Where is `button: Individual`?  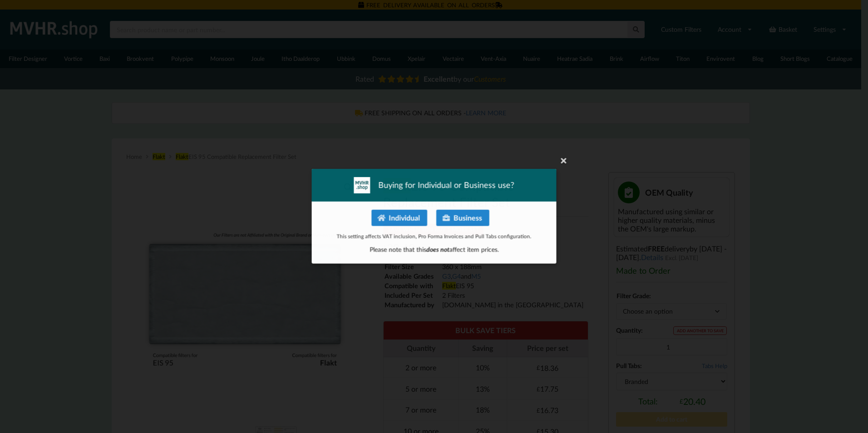 button: Individual is located at coordinates (399, 218).